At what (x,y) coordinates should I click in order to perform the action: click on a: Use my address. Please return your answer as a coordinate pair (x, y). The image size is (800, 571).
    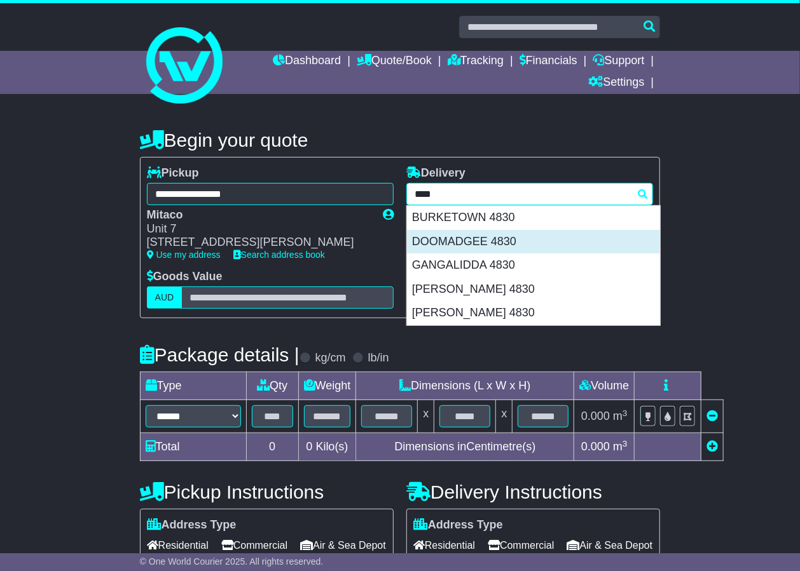
    Looking at the image, I should click on (184, 255).